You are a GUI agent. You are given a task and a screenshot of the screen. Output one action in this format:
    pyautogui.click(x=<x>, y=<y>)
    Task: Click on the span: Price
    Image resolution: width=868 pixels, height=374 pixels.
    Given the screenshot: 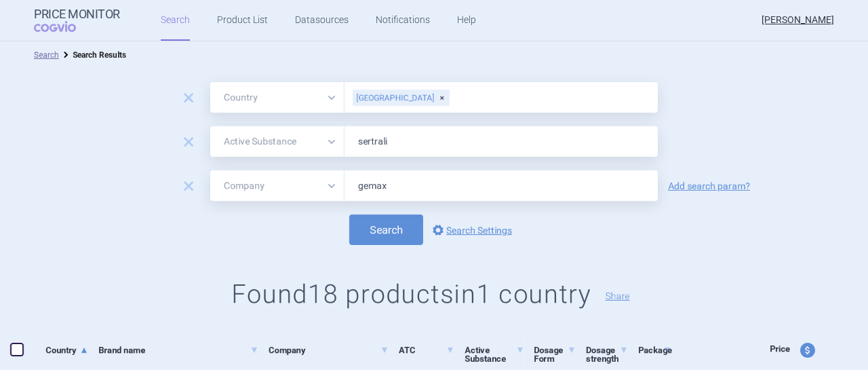 What is the action you would take?
    pyautogui.click(x=780, y=348)
    